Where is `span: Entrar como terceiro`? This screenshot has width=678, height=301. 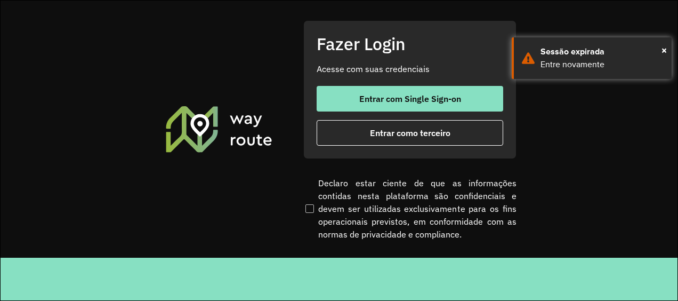
span: Entrar como terceiro is located at coordinates (410, 133).